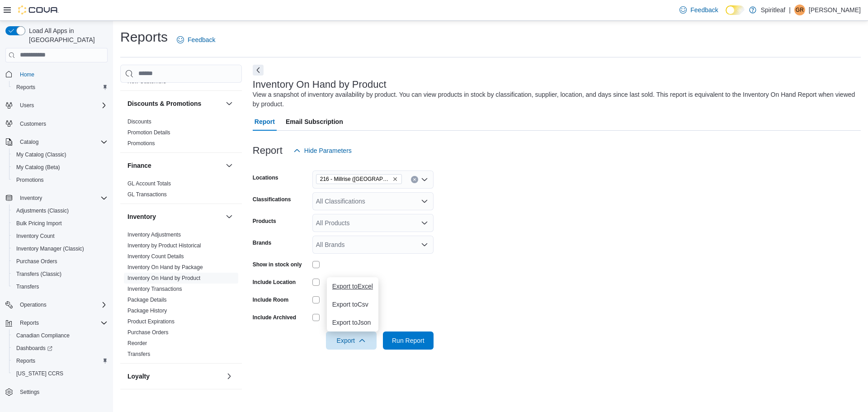 Image resolution: width=868 pixels, height=412 pixels. Describe the element at coordinates (352, 340) in the screenshot. I see `button: Export` at that location.